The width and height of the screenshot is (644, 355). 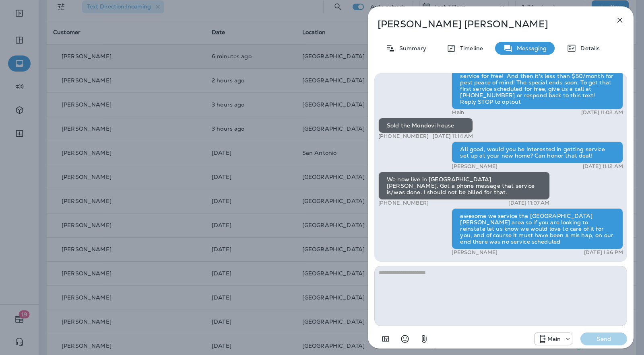 What do you see at coordinates (469, 48) in the screenshot?
I see `p: Timeline` at bounding box center [469, 48].